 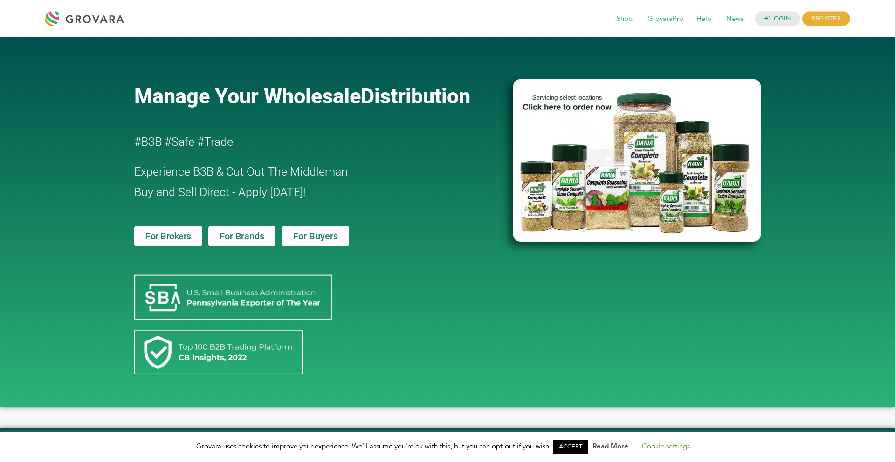 What do you see at coordinates (625, 19) in the screenshot?
I see `span: Shop` at bounding box center [625, 19].